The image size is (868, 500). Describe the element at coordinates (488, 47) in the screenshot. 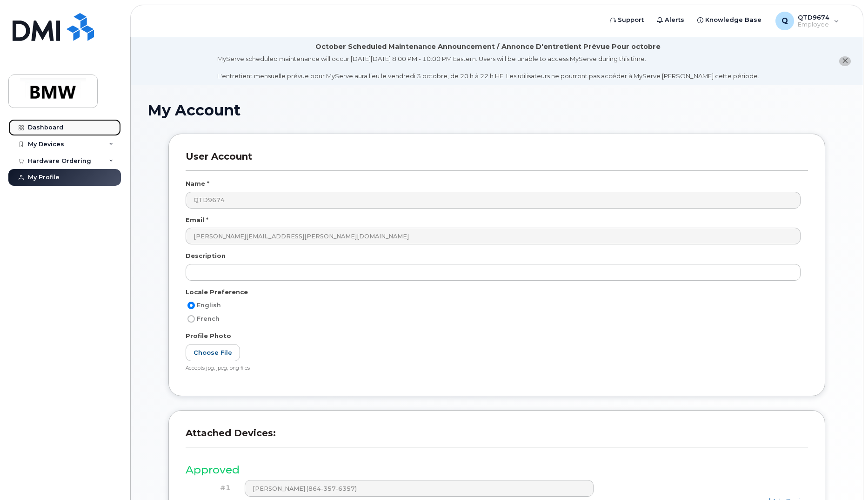

I see `div: October Scheduled Maintenance Announcement / Annonce D'entretient Prévue Pour octobre` at that location.